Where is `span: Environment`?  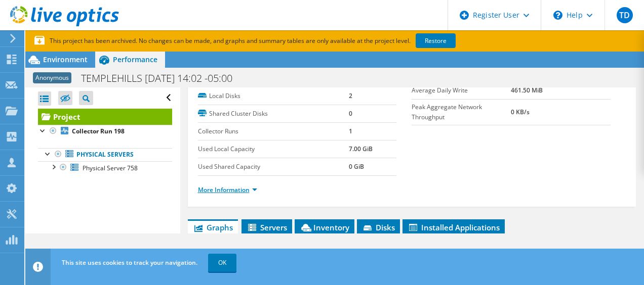
span: Environment is located at coordinates (65, 59).